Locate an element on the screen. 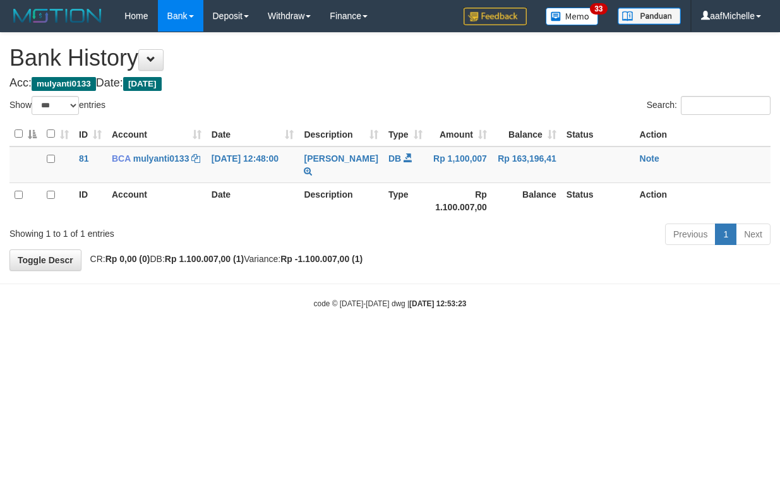 The height and width of the screenshot is (502, 780). span: 33 is located at coordinates (598, 9).